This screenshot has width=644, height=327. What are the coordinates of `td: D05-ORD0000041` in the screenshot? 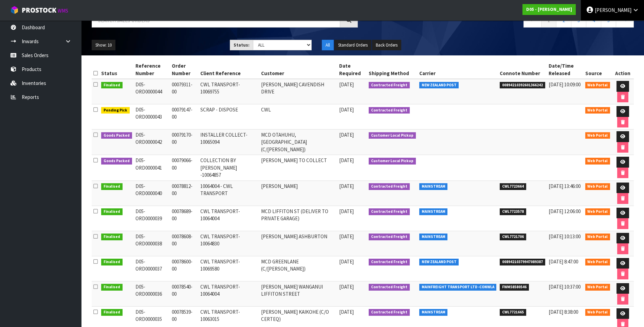 It's located at (152, 168).